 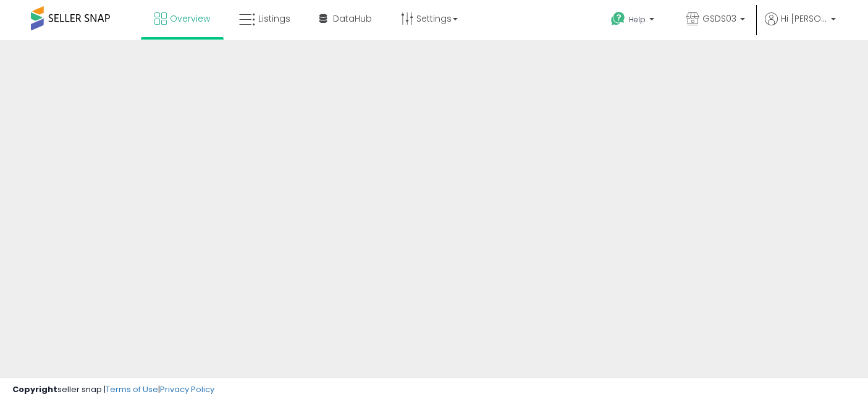 What do you see at coordinates (634, 21) in the screenshot?
I see `a: Help` at bounding box center [634, 21].